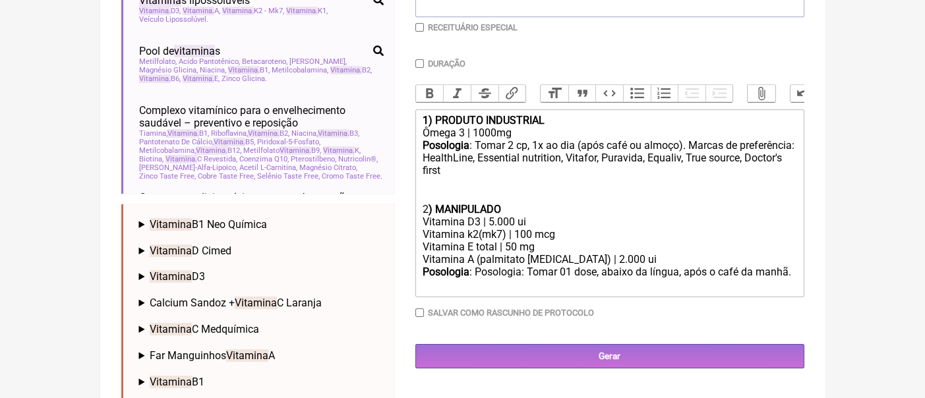  What do you see at coordinates (446, 63) in the screenshot?
I see `label: Duração` at bounding box center [446, 63].